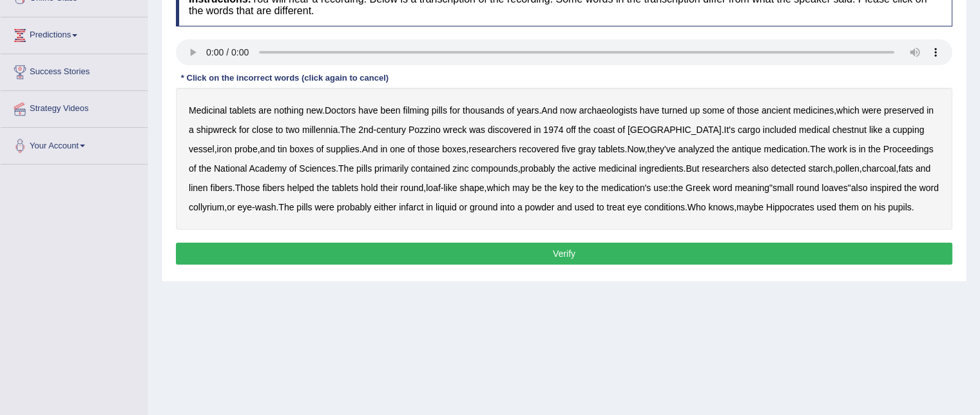 Image resolution: width=980 pixels, height=415 pixels. Describe the element at coordinates (776, 110) in the screenshot. I see `b: ancient` at that location.